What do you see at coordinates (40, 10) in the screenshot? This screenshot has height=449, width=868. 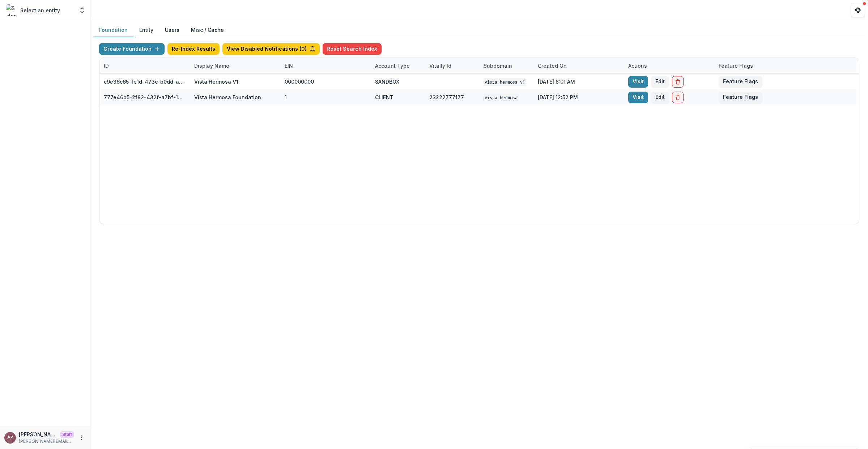 I see `p: Select an entity` at bounding box center [40, 10].